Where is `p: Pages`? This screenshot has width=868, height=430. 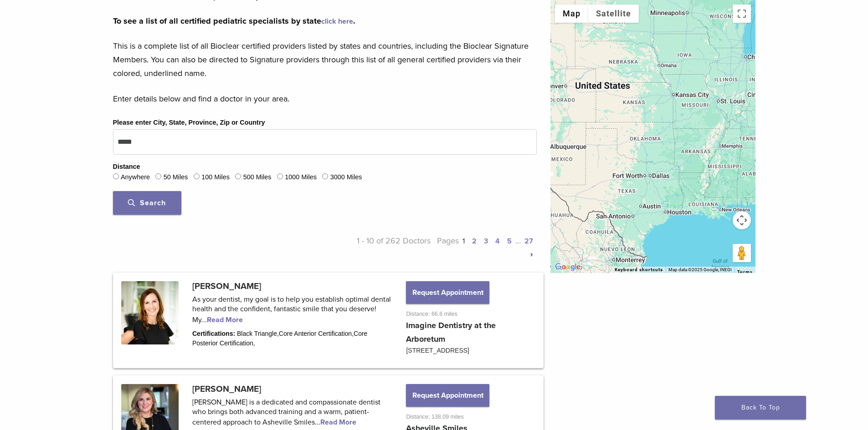 p: Pages is located at coordinates (483, 247).